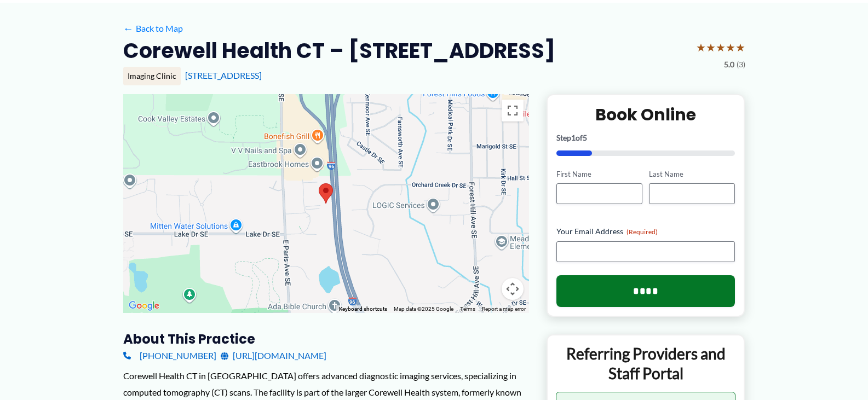 The image size is (868, 400). What do you see at coordinates (504, 309) in the screenshot?
I see `a: Report a map error` at bounding box center [504, 309].